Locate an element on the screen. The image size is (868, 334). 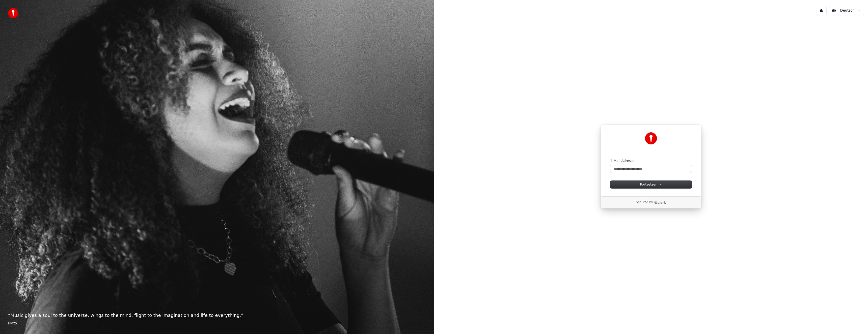
a: Clerk logo is located at coordinates (660, 203).